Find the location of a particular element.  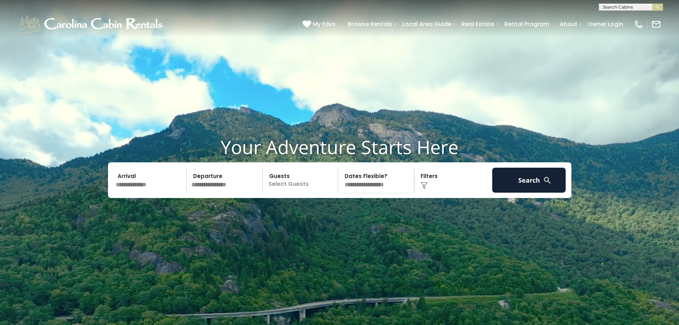

img: phone-regular-white.png is located at coordinates (638, 24).